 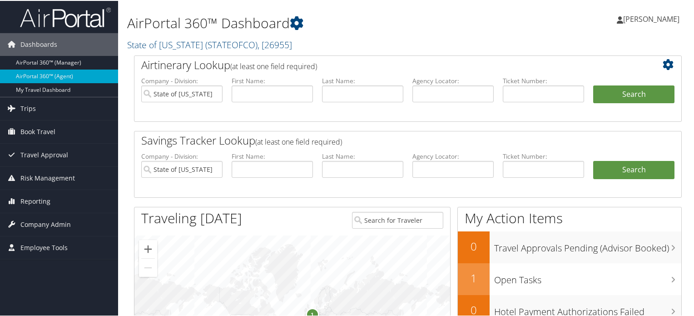 What do you see at coordinates (633, 94) in the screenshot?
I see `button: Search` at bounding box center [633, 94].